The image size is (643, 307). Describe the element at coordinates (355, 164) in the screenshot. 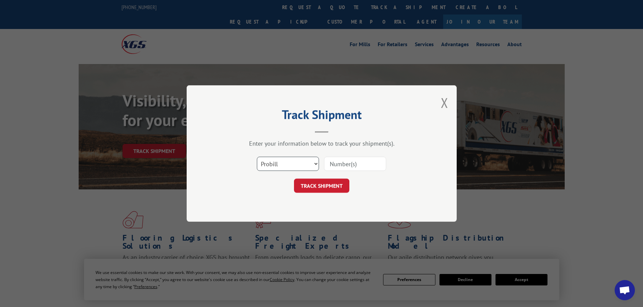

I see `input: Number(s)` at that location.